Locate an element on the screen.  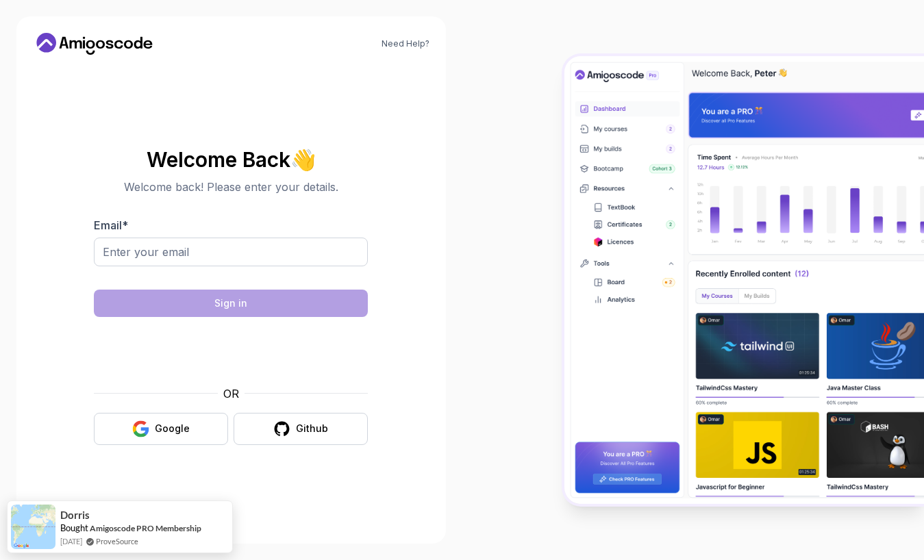
a: Home link is located at coordinates (94, 44).